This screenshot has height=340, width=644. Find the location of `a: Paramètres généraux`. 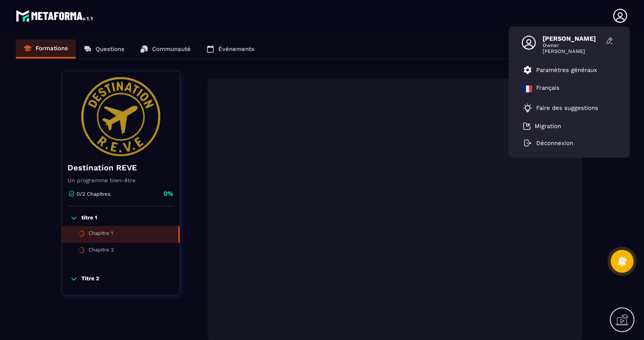

a: Paramètres généraux is located at coordinates (561, 70).